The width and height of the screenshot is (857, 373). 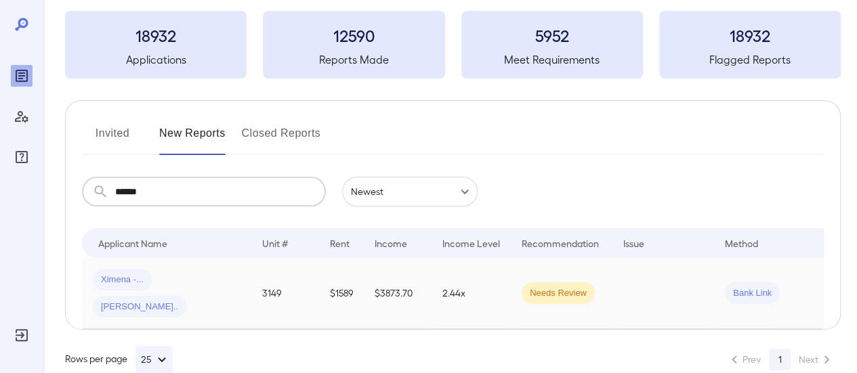 What do you see at coordinates (154, 360) in the screenshot?
I see `button: 25` at bounding box center [154, 360].